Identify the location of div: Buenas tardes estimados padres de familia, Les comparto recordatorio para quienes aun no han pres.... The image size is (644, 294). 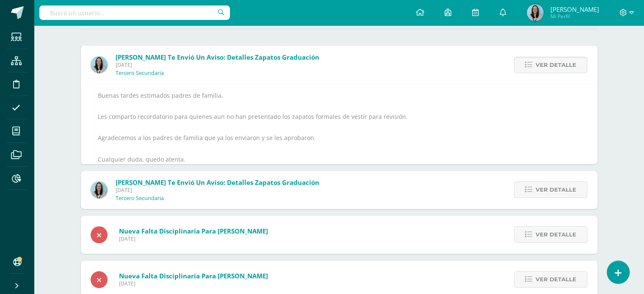
(339, 141).